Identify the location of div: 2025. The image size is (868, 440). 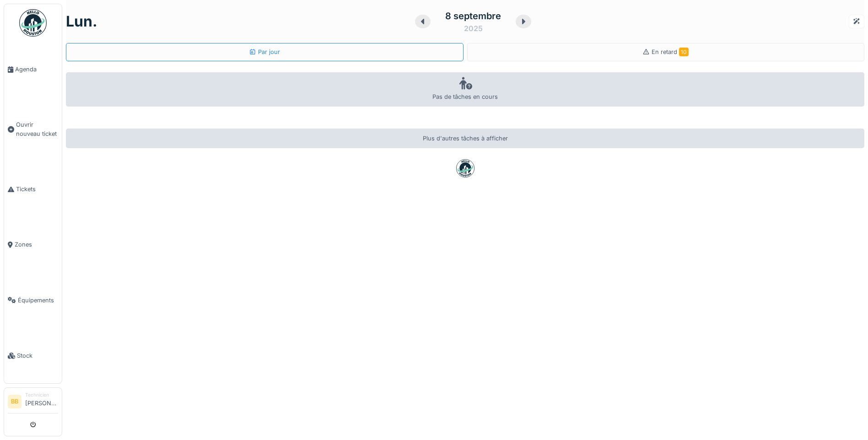
(473, 28).